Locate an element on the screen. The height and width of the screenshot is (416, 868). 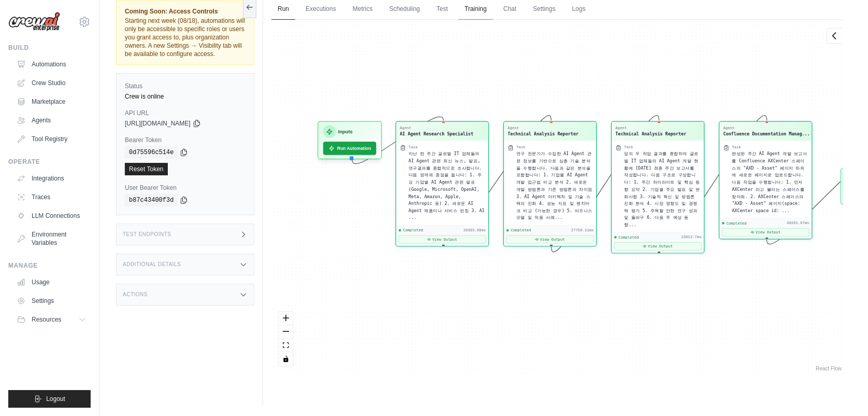
a: Integrations is located at coordinates (51, 179).